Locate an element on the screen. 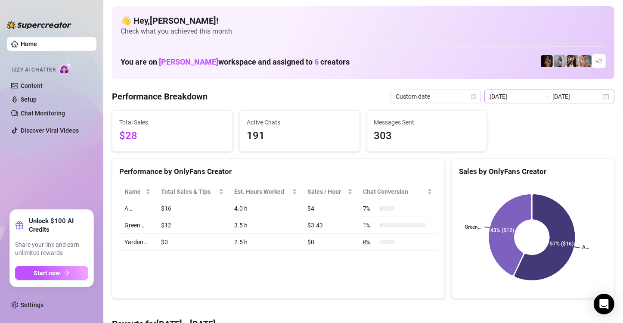  span: 191 is located at coordinates (299, 136).